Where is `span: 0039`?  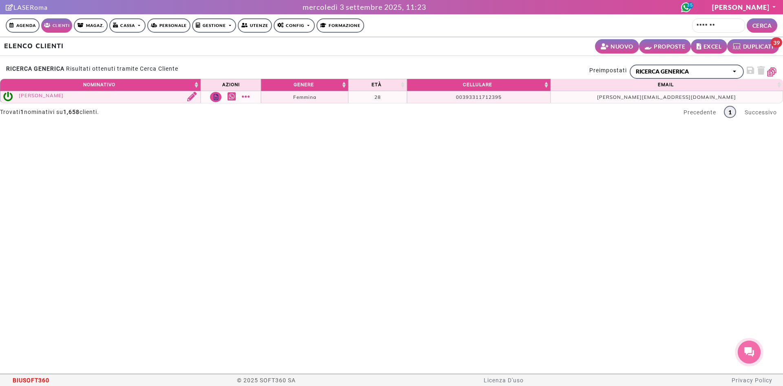
span: 0039 is located at coordinates (463, 97).